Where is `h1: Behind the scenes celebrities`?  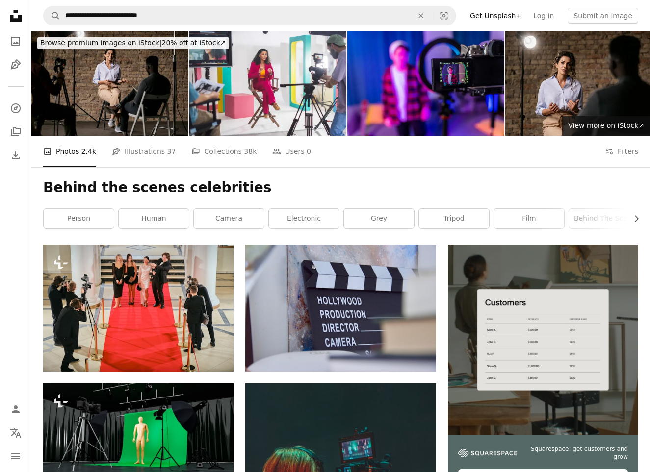
h1: Behind the scenes celebrities is located at coordinates (340, 188).